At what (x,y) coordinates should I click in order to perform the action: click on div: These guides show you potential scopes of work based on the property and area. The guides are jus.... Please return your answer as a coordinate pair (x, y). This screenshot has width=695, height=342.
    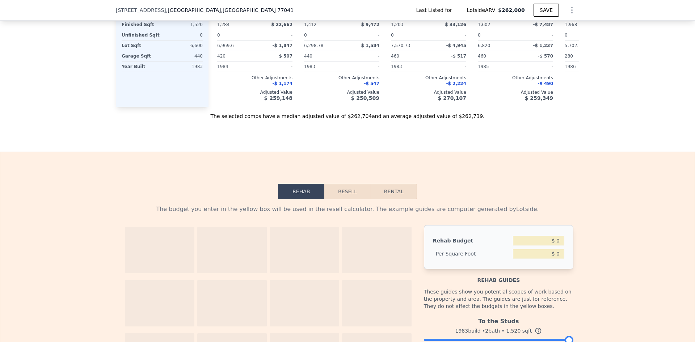
    Looking at the image, I should click on (498, 299).